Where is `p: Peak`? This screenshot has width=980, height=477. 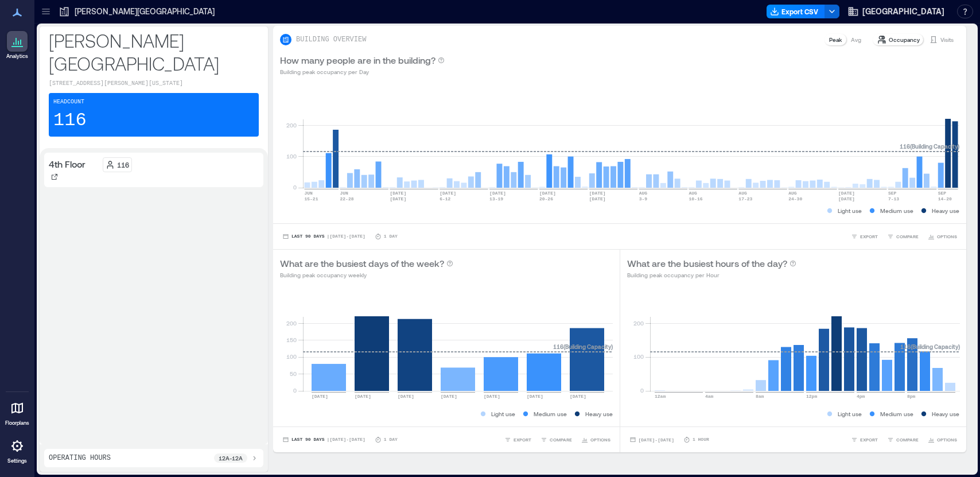
p: Peak is located at coordinates (836, 40).